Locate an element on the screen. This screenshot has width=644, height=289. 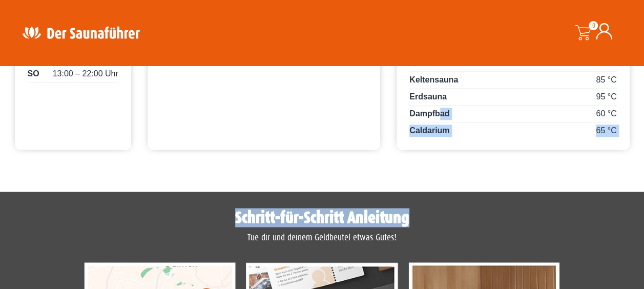
span: 65 °C is located at coordinates (606, 130).